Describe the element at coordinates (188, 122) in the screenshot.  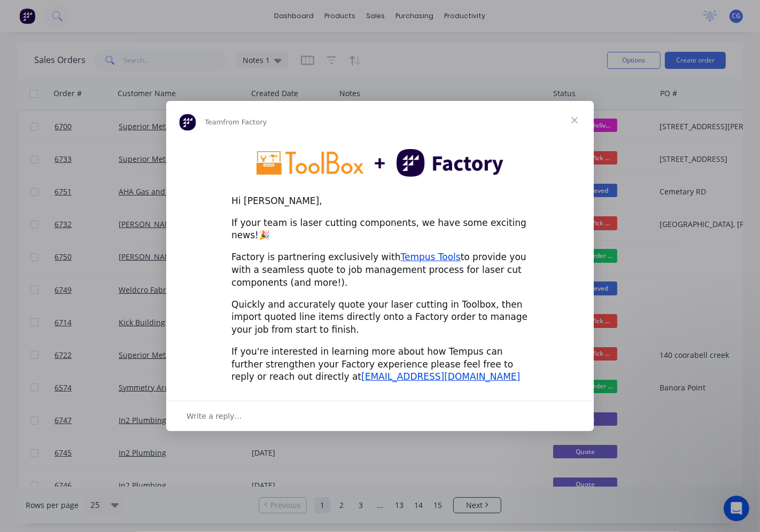
I see `img: Profile image for Team` at that location.